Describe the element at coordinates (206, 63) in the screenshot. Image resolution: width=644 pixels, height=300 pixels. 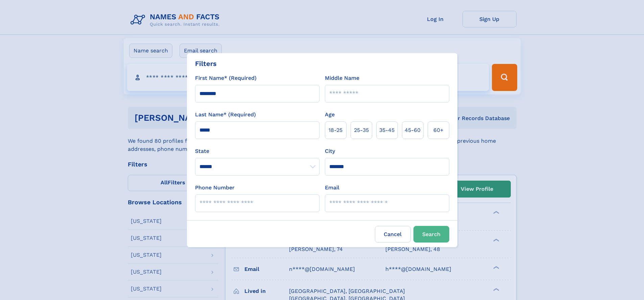
I see `div: Filters` at that location.